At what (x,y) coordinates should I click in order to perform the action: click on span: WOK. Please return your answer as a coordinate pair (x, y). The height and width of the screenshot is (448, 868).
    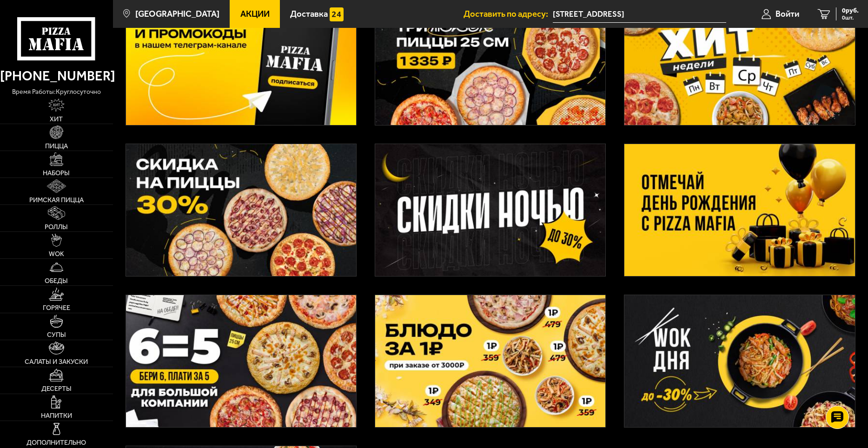
    Looking at the image, I should click on (56, 254).